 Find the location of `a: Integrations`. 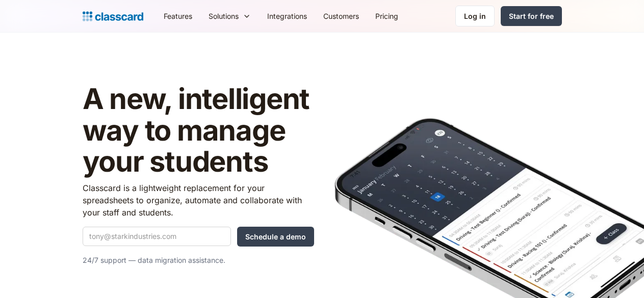

a: Integrations is located at coordinates (287, 16).